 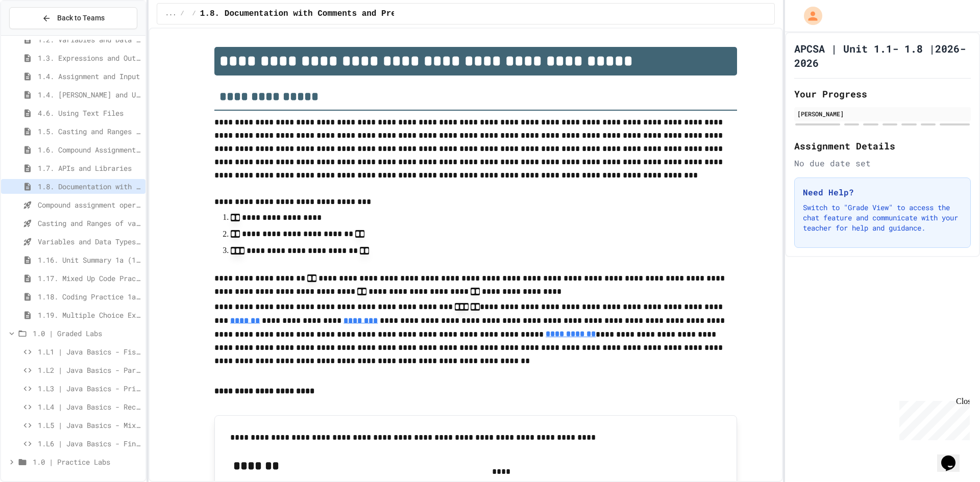 What do you see at coordinates (73, 18) in the screenshot?
I see `button: Back to Teams` at bounding box center [73, 18].